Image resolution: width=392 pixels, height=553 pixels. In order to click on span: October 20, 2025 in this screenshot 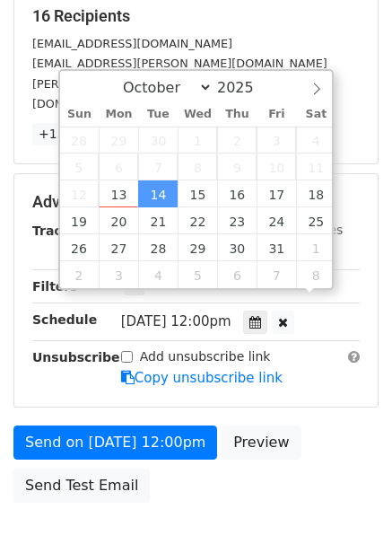, I will do `click(118, 221)`.